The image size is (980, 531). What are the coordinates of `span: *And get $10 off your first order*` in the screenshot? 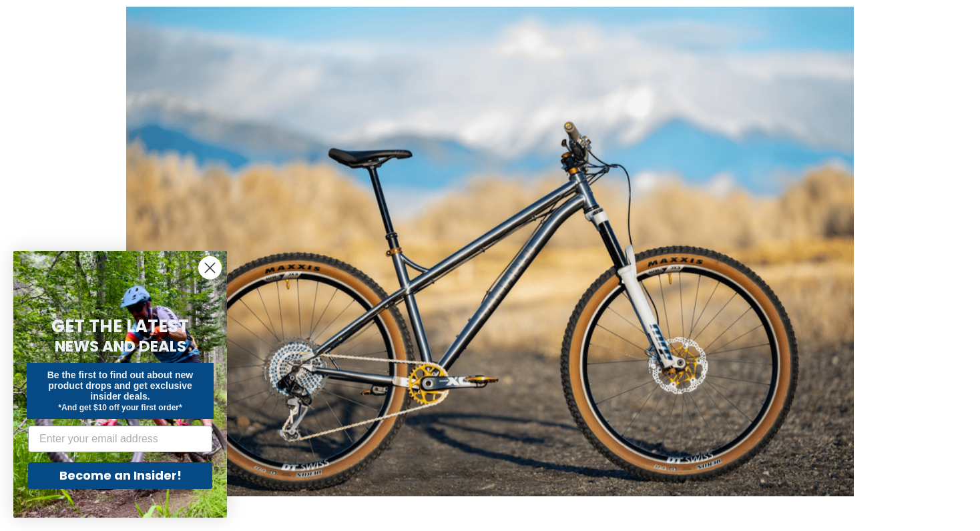 It's located at (120, 408).